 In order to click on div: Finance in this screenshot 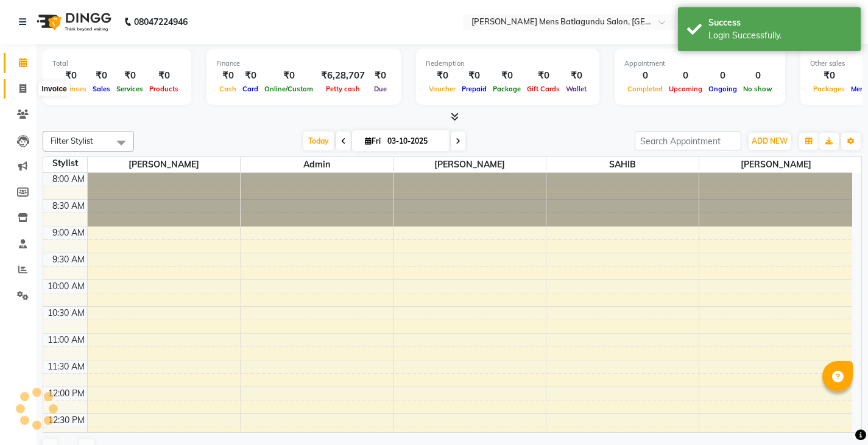, I will do `click(303, 63)`.